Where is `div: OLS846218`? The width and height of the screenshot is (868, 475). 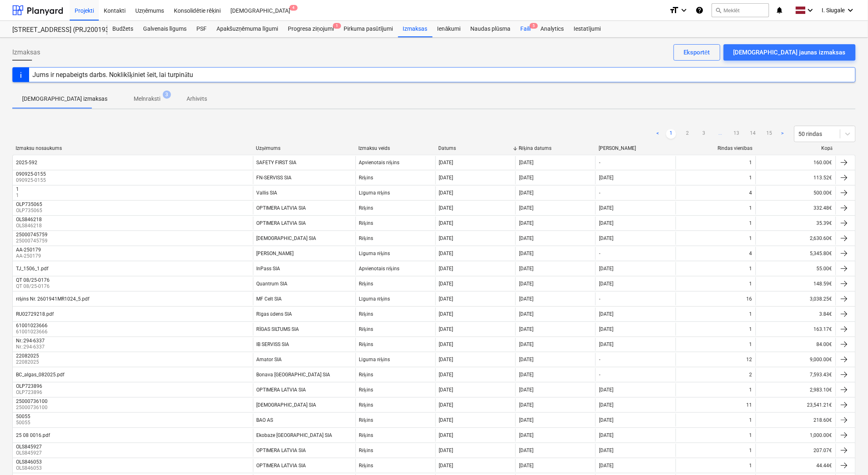 div: OLS846218 is located at coordinates (28, 220).